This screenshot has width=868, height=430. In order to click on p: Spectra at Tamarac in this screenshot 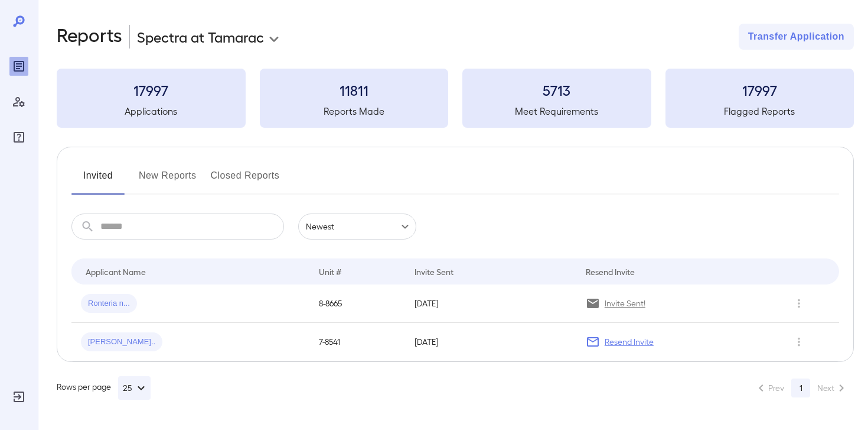, I will do `click(200, 36)`.